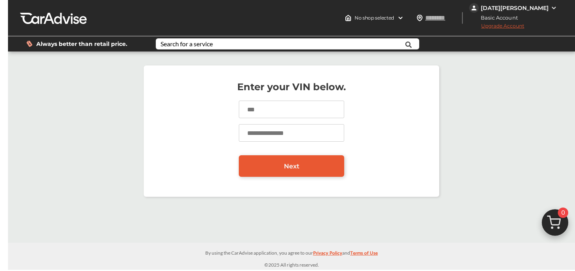 The width and height of the screenshot is (575, 271). What do you see at coordinates (474, 8) in the screenshot?
I see `img: jVpblrzwTbfkPYzPPzSLxeg0AAAAASUVORK5CYII=` at bounding box center [474, 8].